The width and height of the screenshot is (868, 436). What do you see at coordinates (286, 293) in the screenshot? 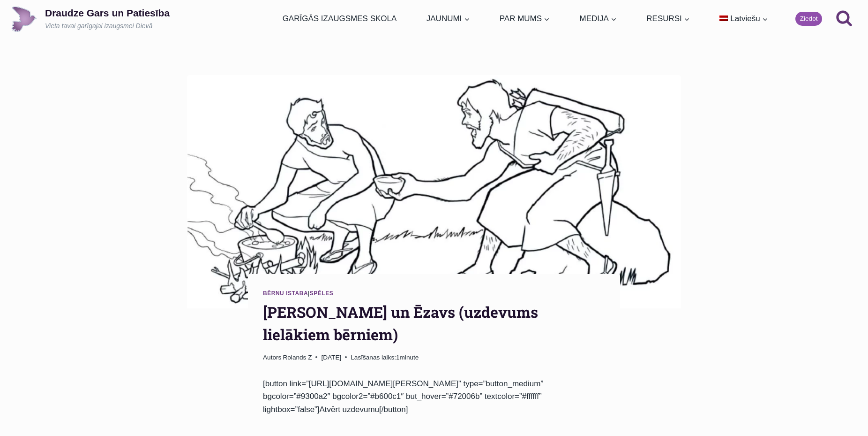
I see `a: Bērnu istaba` at bounding box center [286, 293].